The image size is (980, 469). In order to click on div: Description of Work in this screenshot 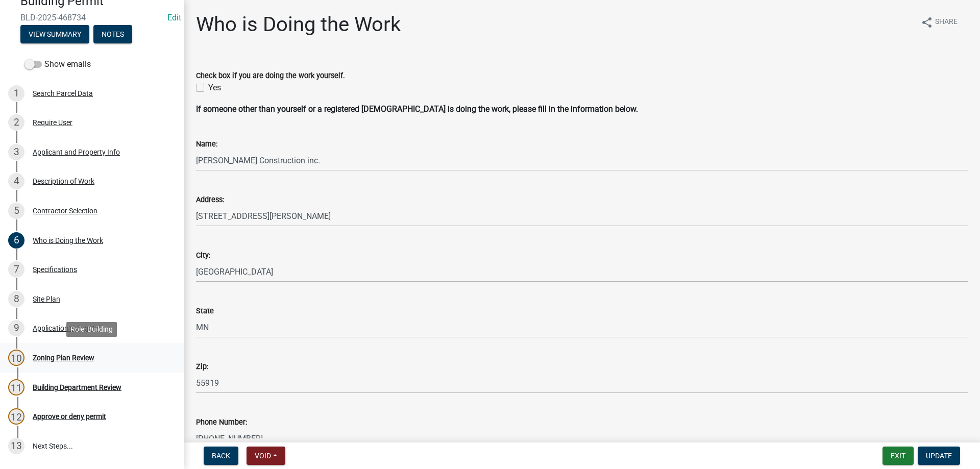, I will do `click(64, 181)`.